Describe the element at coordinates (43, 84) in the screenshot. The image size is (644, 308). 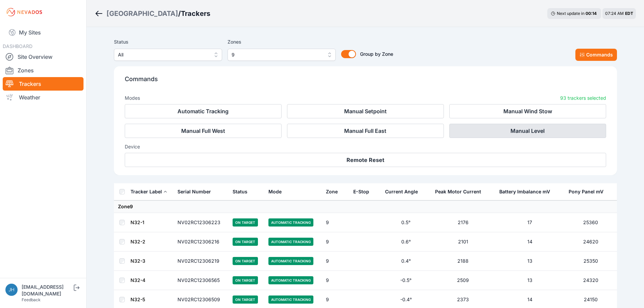
I see `a: Trackers` at that location.